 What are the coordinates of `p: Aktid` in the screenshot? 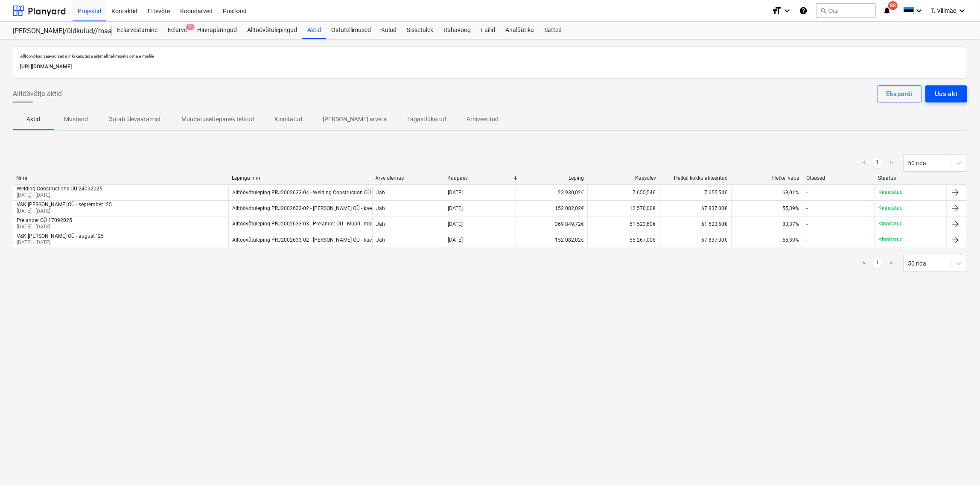 It's located at (33, 119).